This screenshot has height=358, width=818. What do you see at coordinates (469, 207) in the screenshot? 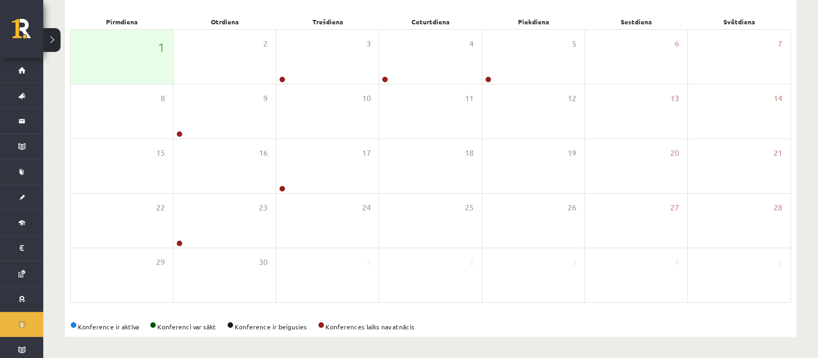
I see `span: 25` at bounding box center [469, 207].